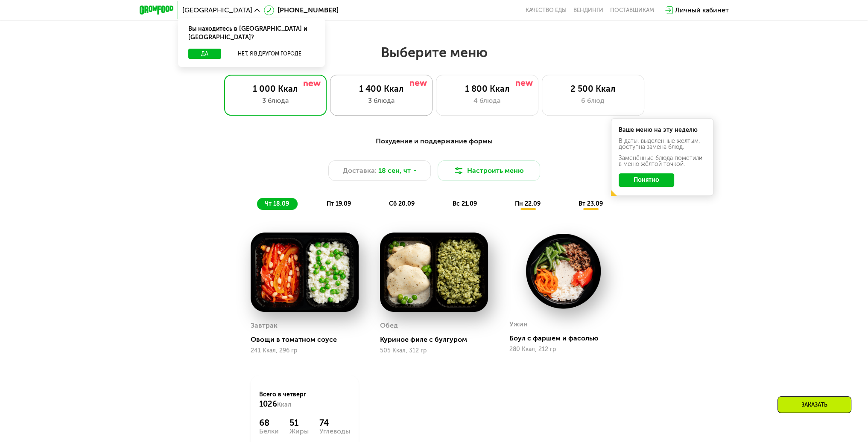 This screenshot has width=868, height=442. I want to click on div: Ваше меню на эту неделю, so click(662, 130).